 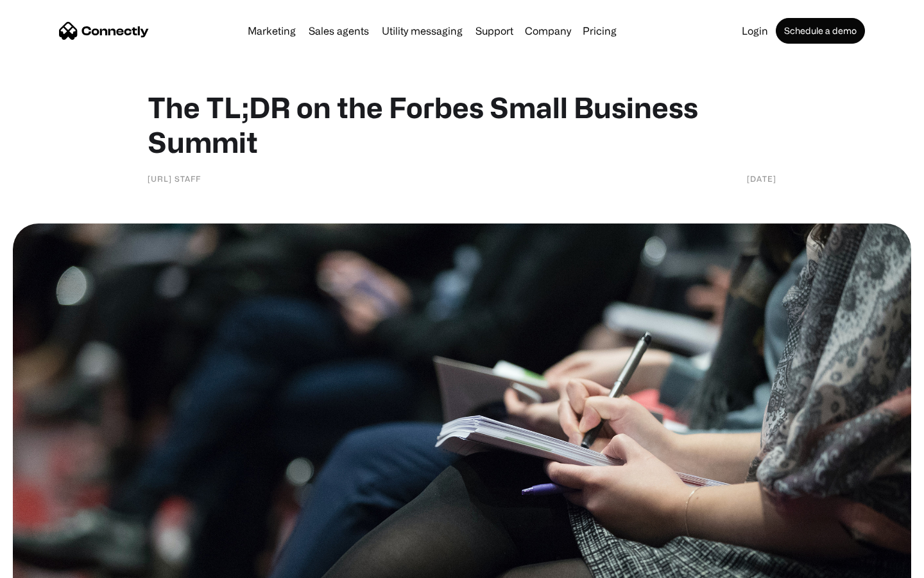 What do you see at coordinates (45, 565) in the screenshot?
I see `aside: Language selected: English` at bounding box center [45, 565].